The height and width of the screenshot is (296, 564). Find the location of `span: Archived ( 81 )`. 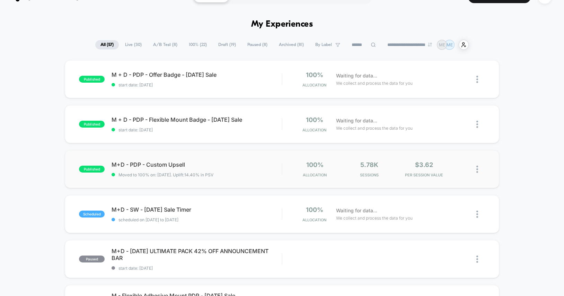

span: Archived ( 81 ) is located at coordinates (291, 45).